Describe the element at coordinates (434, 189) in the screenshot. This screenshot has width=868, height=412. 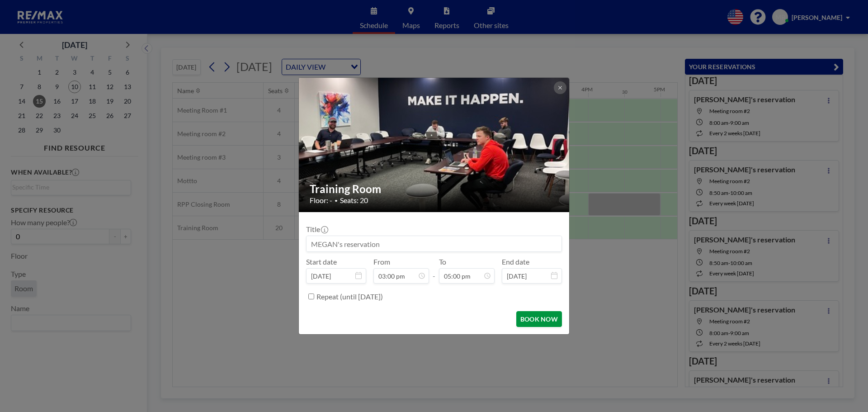
I see `h2: Training Room` at that location.